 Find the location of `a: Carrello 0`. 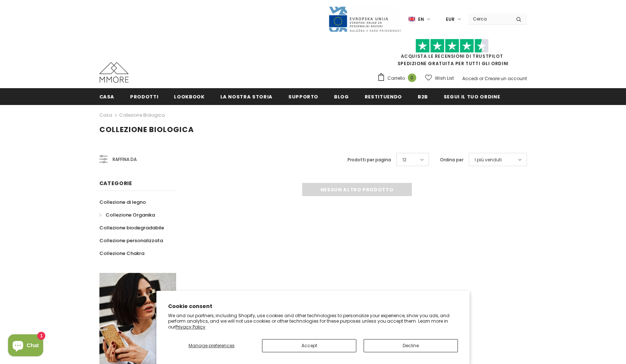

a: Carrello 0 is located at coordinates (398, 78).